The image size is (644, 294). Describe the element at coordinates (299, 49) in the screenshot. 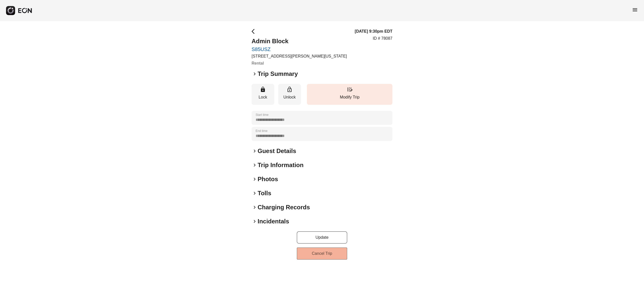

I see `a: S85USZ` at that location.